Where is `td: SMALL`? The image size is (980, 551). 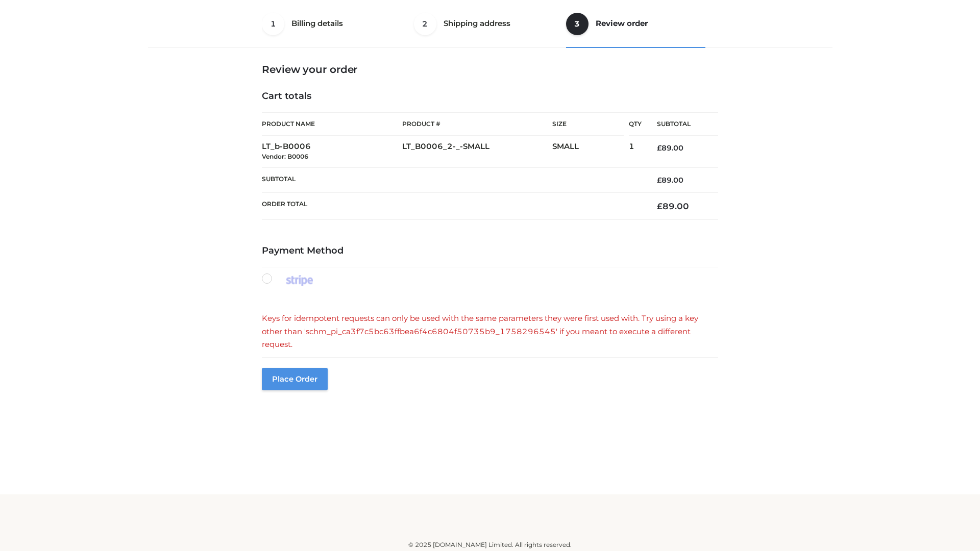
td: SMALL is located at coordinates (590, 151).